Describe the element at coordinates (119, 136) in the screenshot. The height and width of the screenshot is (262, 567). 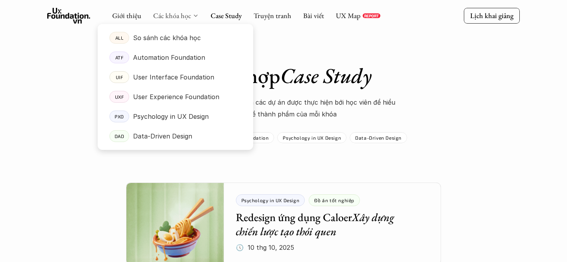
I see `p: DAD` at that location.